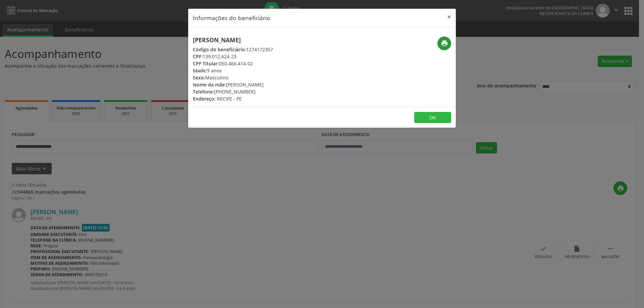 This screenshot has width=644, height=308. I want to click on button: Close, so click(449, 17).